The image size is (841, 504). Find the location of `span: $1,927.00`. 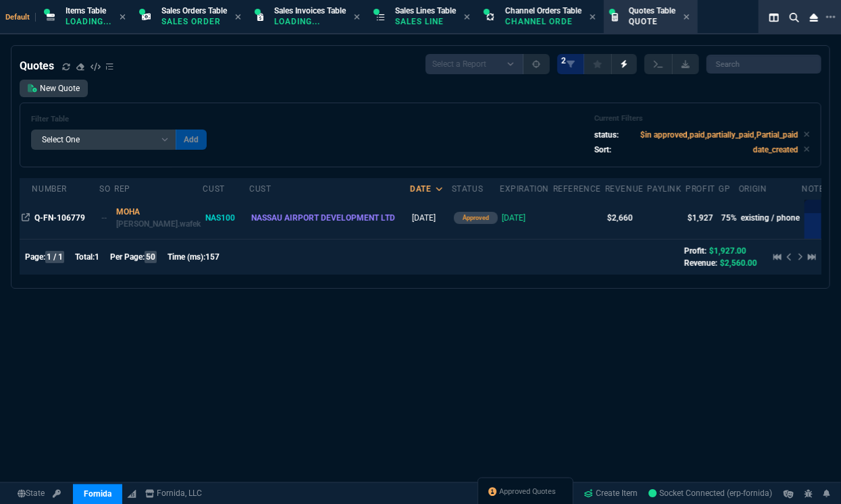

span: $1,927.00 is located at coordinates (727, 251).